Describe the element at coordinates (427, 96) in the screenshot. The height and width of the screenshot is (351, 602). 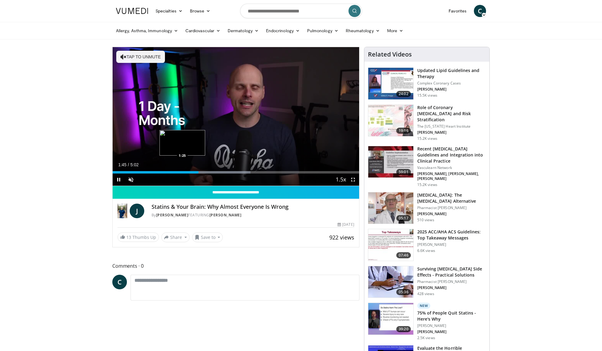
I see `p: 15.5K views` at that location.